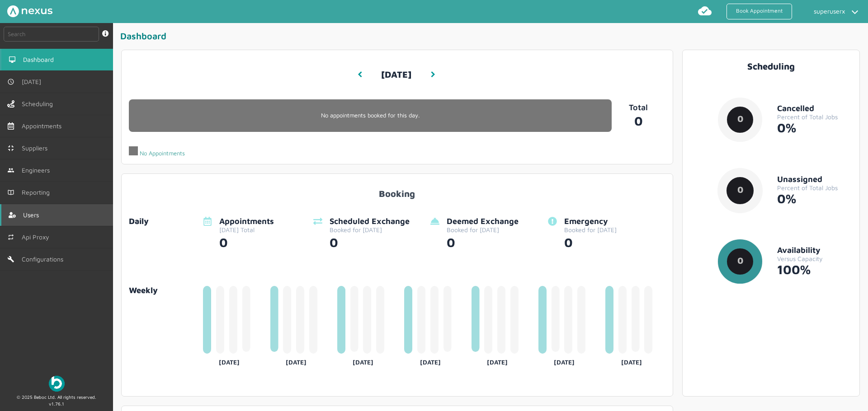 The height and width of the screenshot is (411, 868). Describe the element at coordinates (51, 34) in the screenshot. I see `input: Search by: Ref, PostCode, MPAN, MPRN, Account, Customer` at that location.